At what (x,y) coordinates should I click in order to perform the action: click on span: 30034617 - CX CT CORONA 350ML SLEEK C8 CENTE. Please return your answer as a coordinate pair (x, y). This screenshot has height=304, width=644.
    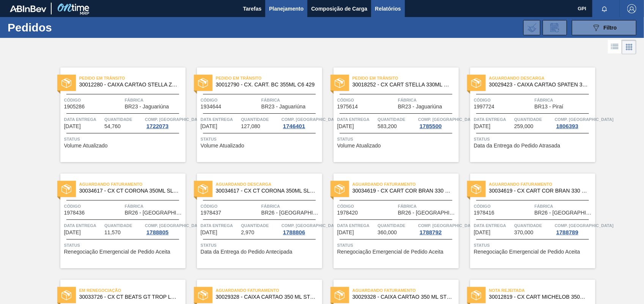
    Looking at the image, I should click on (129, 191).